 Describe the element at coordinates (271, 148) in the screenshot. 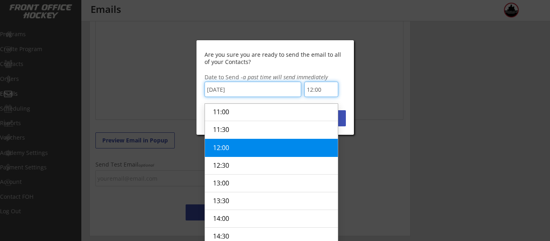

I see `li: 12:00` at that location.